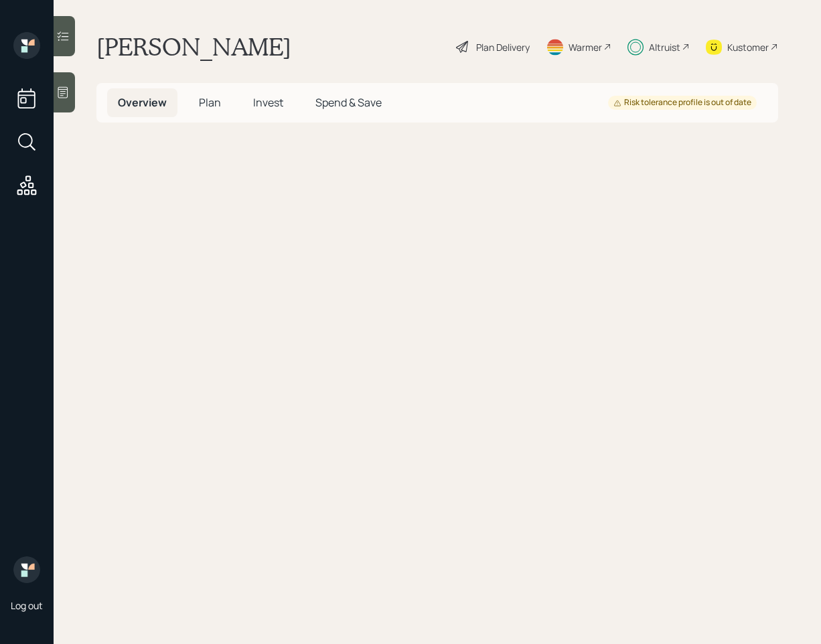 Image resolution: width=821 pixels, height=644 pixels. What do you see at coordinates (27, 569) in the screenshot?
I see `img: retirable_logo.png` at bounding box center [27, 569].